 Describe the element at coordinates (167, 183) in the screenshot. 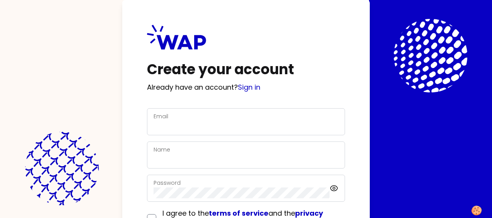

I see `label: Password` at that location.